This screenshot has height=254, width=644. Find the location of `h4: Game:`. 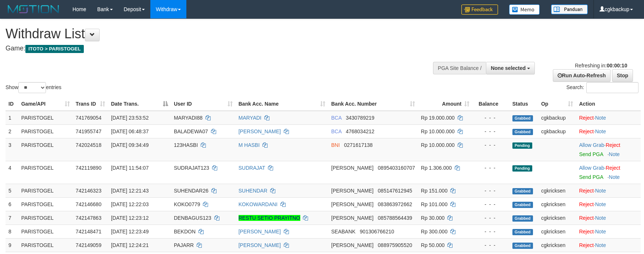

h4: Game: is located at coordinates (213, 48).